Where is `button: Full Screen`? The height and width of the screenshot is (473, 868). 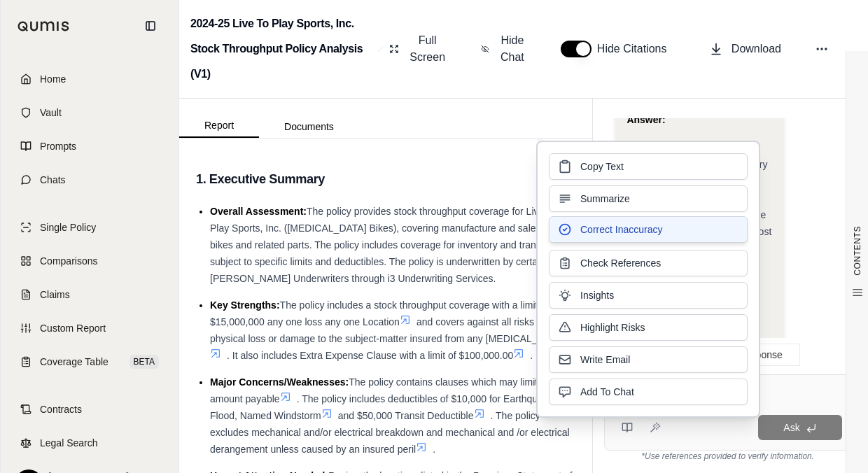
button: Full Screen is located at coordinates (418, 49).